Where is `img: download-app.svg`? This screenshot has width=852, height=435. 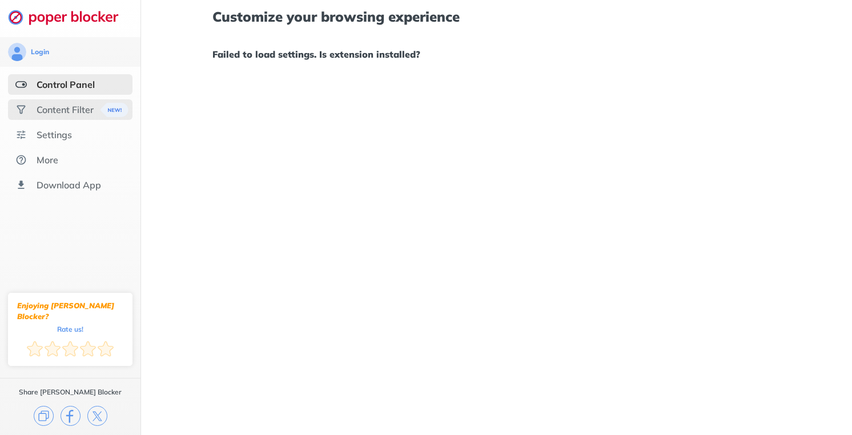
img: download-app.svg is located at coordinates (21, 185).